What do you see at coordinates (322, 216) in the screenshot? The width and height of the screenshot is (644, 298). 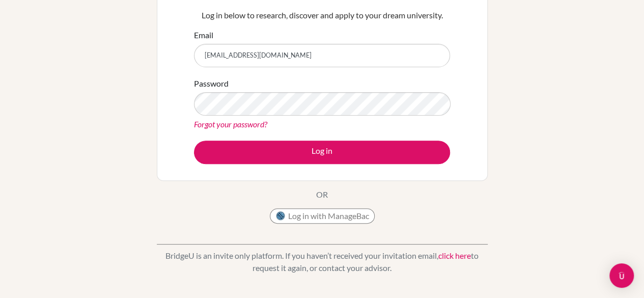 I see `button: Log in with ManageBac` at bounding box center [322, 216].